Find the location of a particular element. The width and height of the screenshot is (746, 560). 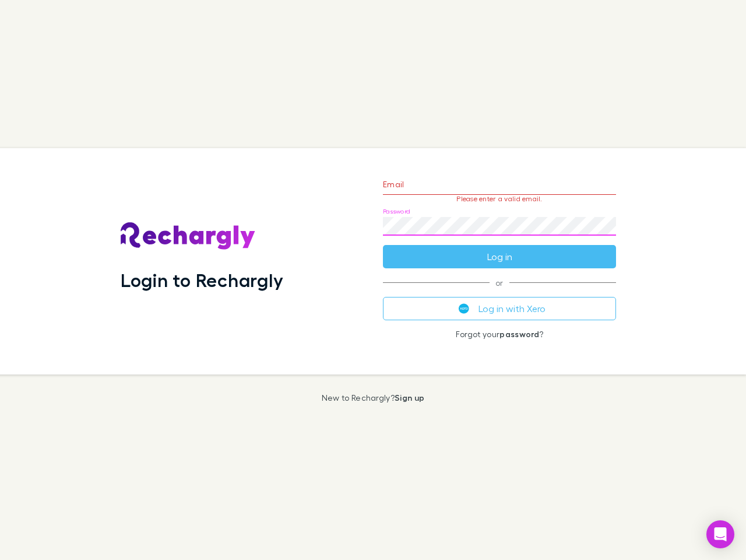

a: password is located at coordinates (520, 334).